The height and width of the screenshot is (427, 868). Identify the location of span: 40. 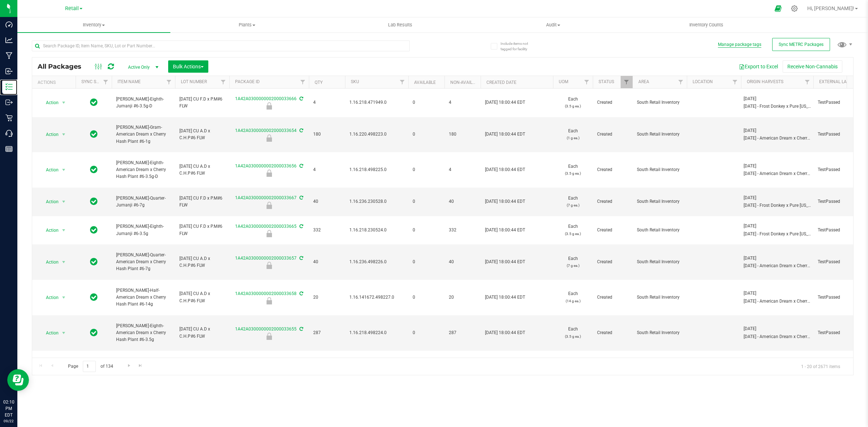
(463, 201).